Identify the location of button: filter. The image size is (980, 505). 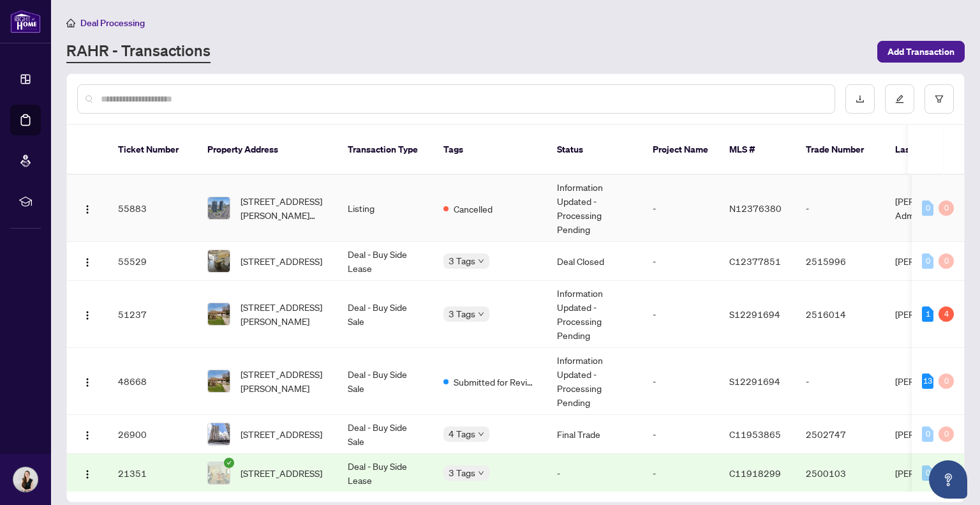
(940, 99).